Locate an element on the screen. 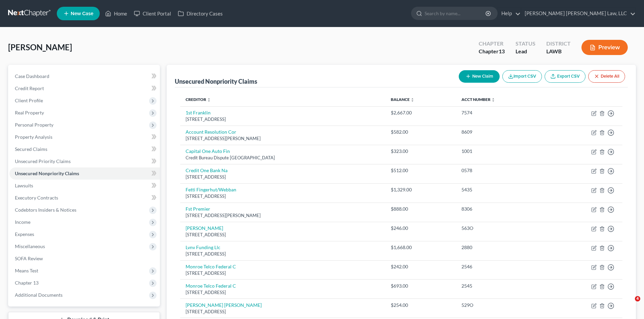 Image resolution: width=644 pixels, height=319 pixels. span: Credit Report is located at coordinates (29, 88).